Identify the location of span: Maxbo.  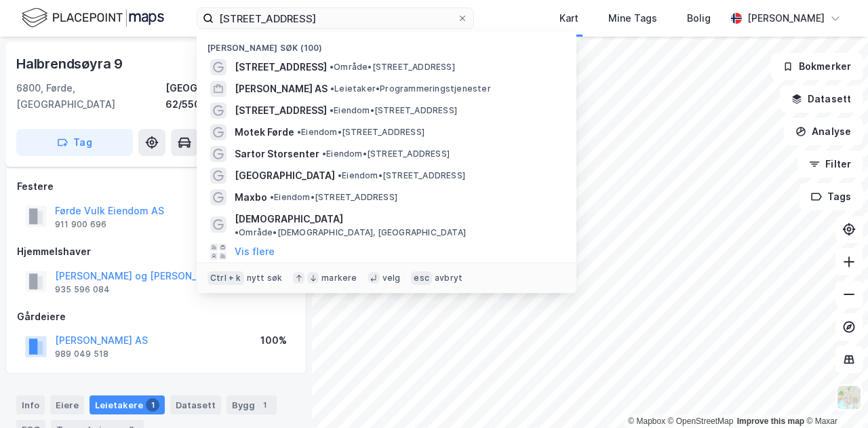
(251, 198).